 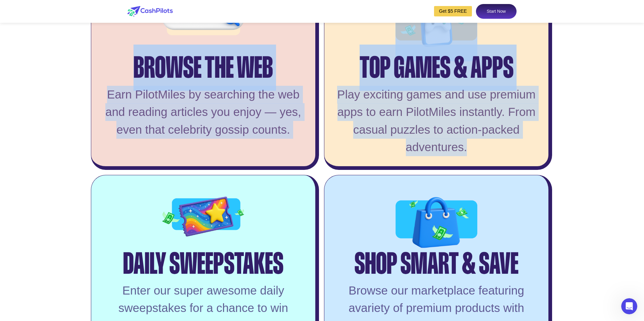 What do you see at coordinates (436, 121) in the screenshot?
I see `div: Play exciting games and use premium apps to earn PilotMiles instantly. From casual puzzles to act...` at bounding box center [436, 121].